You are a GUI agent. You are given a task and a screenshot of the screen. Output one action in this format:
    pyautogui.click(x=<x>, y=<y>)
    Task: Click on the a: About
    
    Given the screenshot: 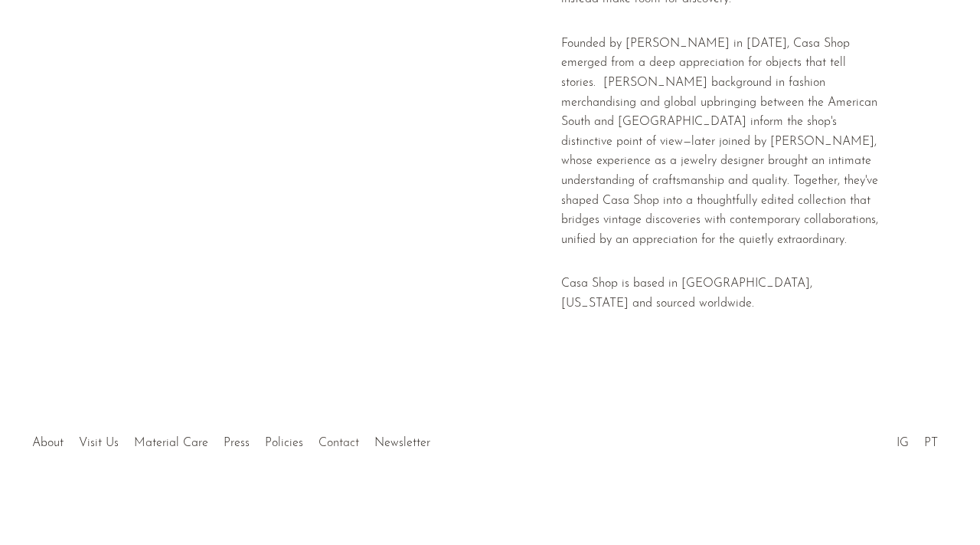 What is the action you would take?
    pyautogui.click(x=47, y=443)
    